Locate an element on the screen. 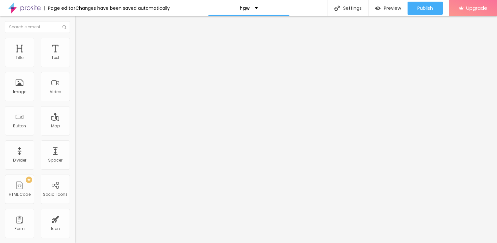 This screenshot has width=497, height=243. button: Preview is located at coordinates (388, 8).